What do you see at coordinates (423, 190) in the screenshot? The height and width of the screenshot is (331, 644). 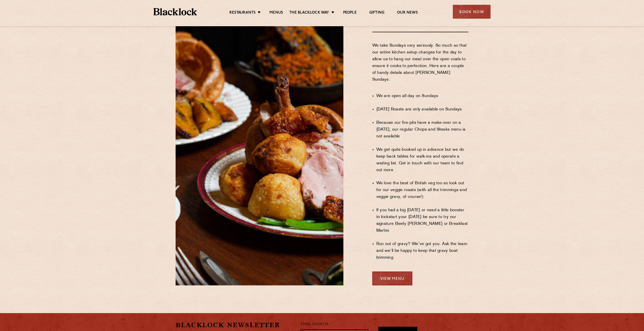 I see `li: We love the best of British veg too so look out for our veggie roasts (with all the trimmings and...` at bounding box center [423, 190].